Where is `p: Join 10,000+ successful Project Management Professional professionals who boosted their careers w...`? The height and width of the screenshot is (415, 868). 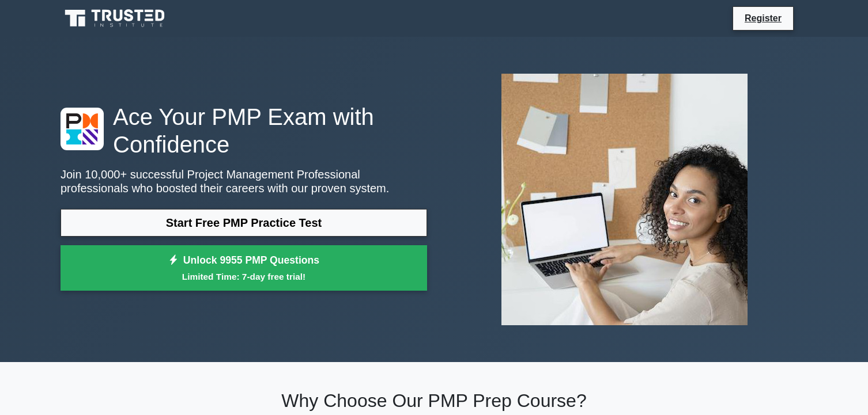 p: Join 10,000+ successful Project Management Professional professionals who boosted their careers w... is located at coordinates (244, 182).